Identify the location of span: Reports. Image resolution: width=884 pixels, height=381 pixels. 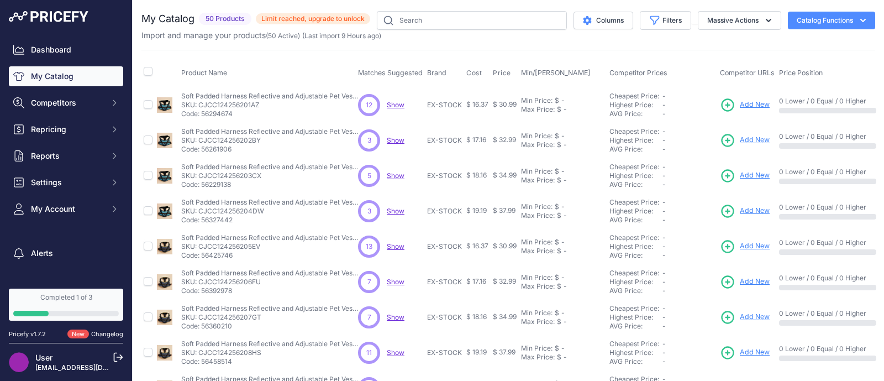
(67, 156).